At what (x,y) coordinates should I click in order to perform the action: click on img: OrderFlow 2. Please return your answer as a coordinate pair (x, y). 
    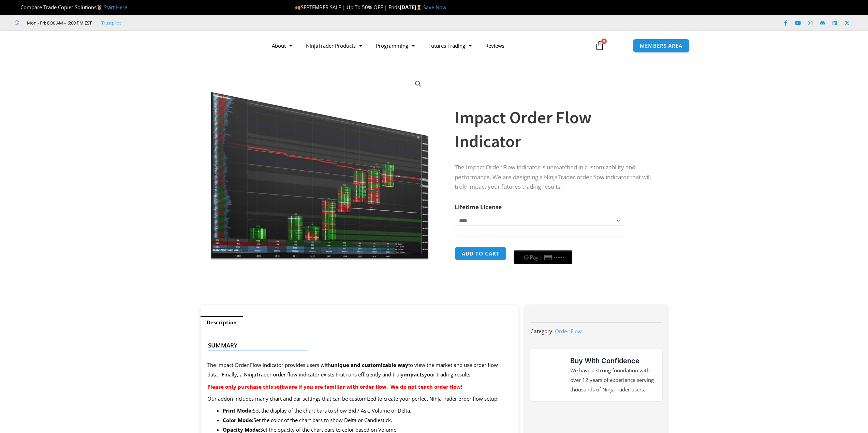
    Looking at the image, I should click on (319, 167).